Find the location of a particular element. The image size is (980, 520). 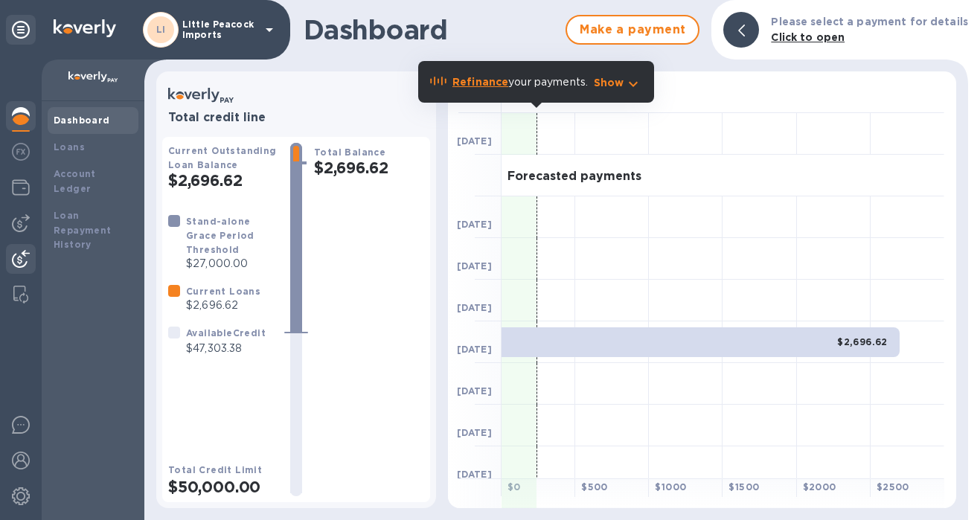

p: your payments. is located at coordinates (520, 82).